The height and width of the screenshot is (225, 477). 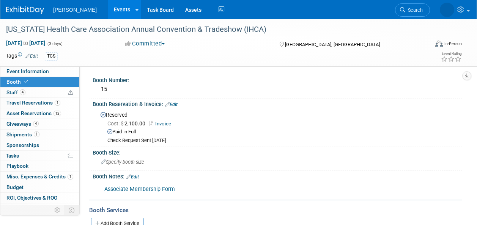 I want to click on a: Staff4, so click(x=40, y=93).